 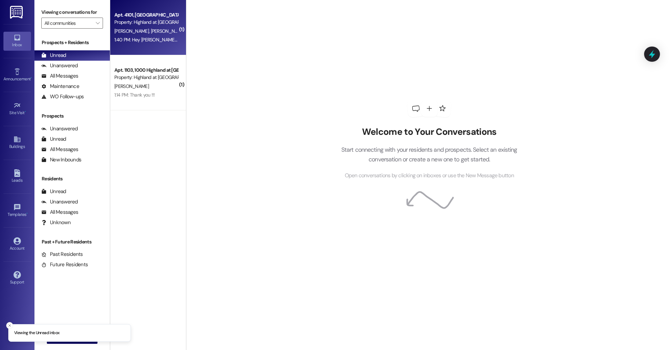 I want to click on div: Residents, so click(x=72, y=179).